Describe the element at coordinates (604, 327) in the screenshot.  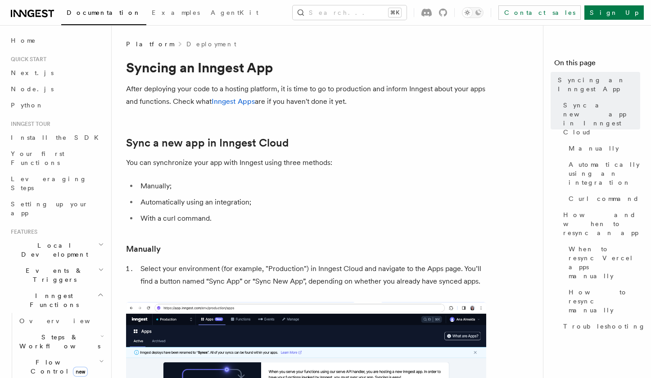
I see `span: Troubleshooting` at that location.